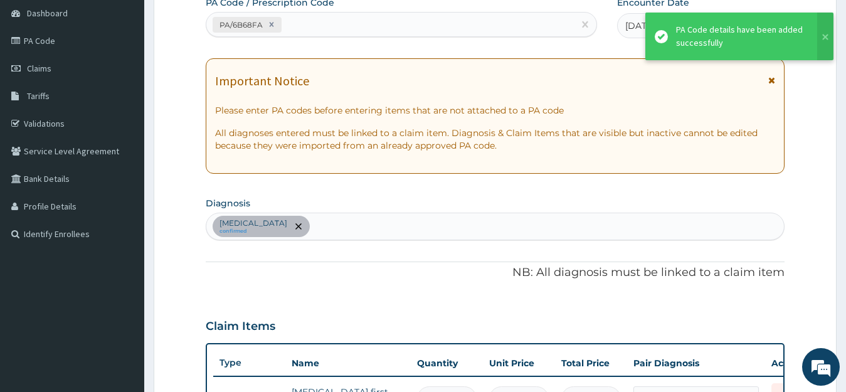 The image size is (846, 392). What do you see at coordinates (221, 21) in the screenshot?
I see `div: Minimize live chat window` at bounding box center [221, 21].